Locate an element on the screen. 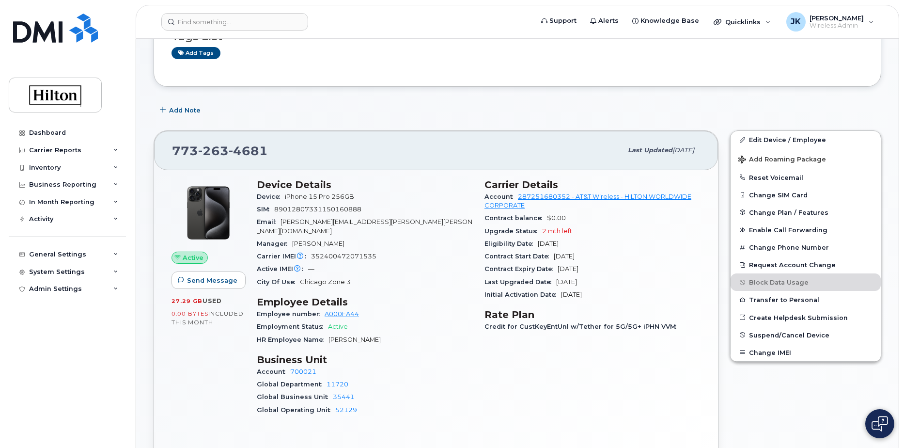 The image size is (904, 448). span: Send Message is located at coordinates (212, 280).